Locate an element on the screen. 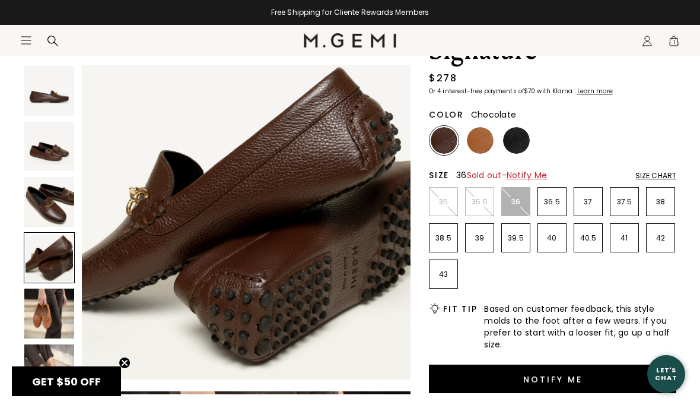  button: Notify Me is located at coordinates (552, 379).